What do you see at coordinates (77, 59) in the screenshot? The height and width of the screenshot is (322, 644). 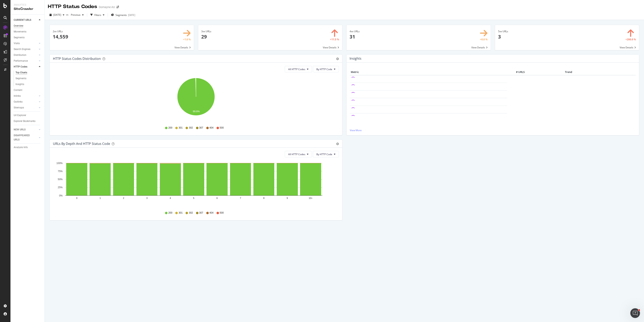 I see `div: HTTP Status Codes Distribution` at bounding box center [77, 59].